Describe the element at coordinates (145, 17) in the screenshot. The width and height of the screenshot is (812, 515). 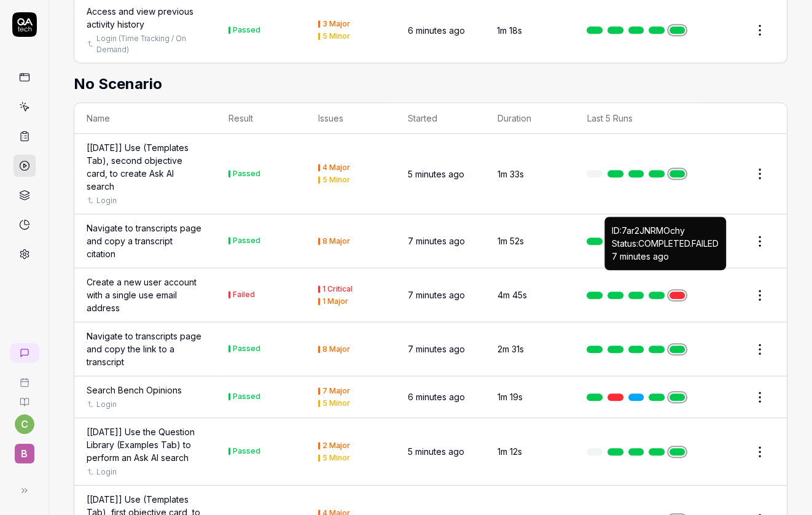
I see `div: Access and view previous activity history` at that location.